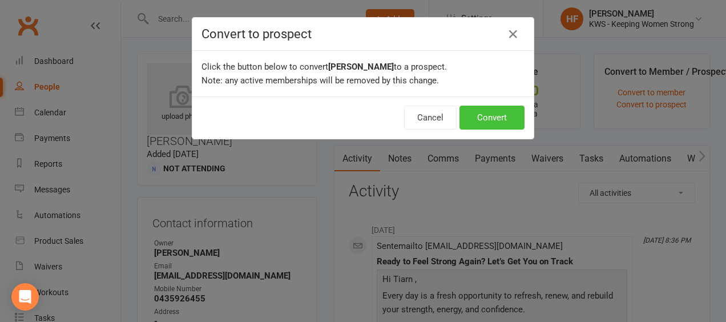 The height and width of the screenshot is (322, 726). Describe the element at coordinates (363, 74) in the screenshot. I see `div: Click the button below to convert to a prospect. Note: any active memberships will be removed by ...` at that location.